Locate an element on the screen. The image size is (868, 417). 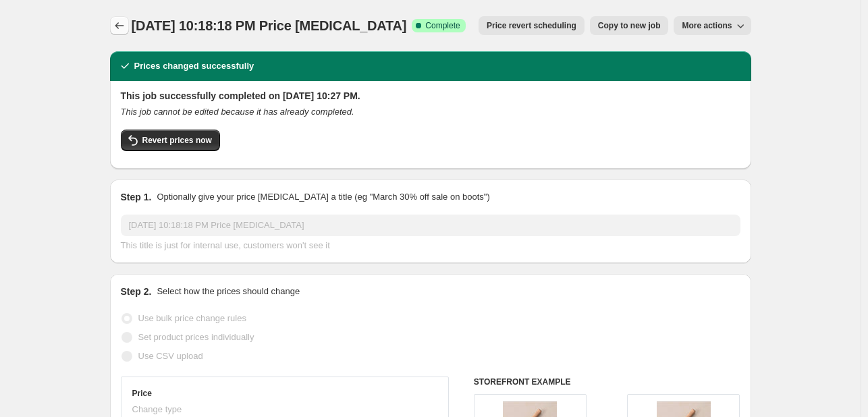
span: More actions is located at coordinates (706, 25).